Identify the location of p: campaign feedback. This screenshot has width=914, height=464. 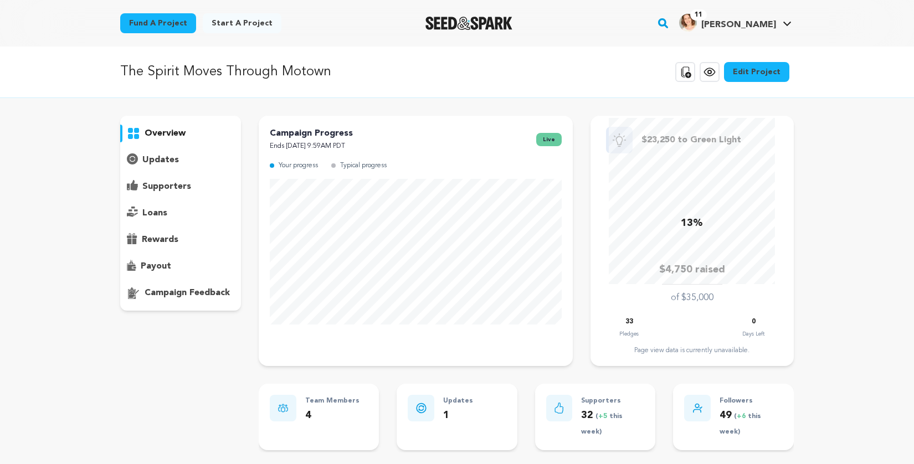
(187, 293).